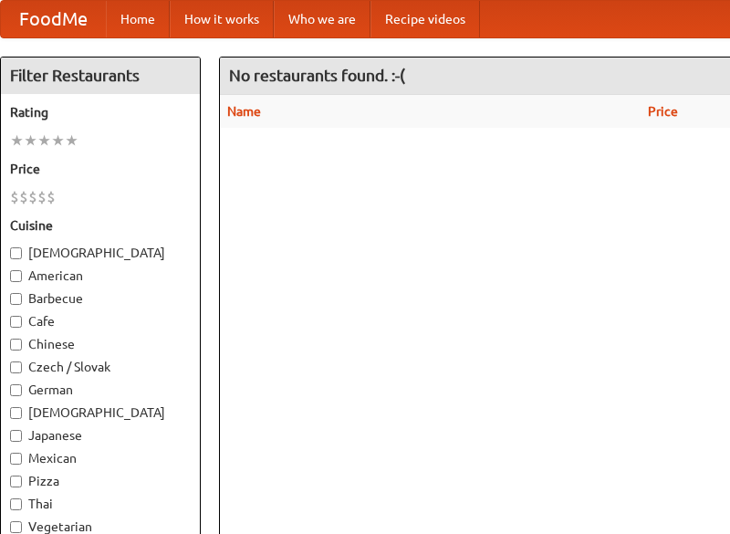  Describe the element at coordinates (322, 19) in the screenshot. I see `a: Who we are` at that location.